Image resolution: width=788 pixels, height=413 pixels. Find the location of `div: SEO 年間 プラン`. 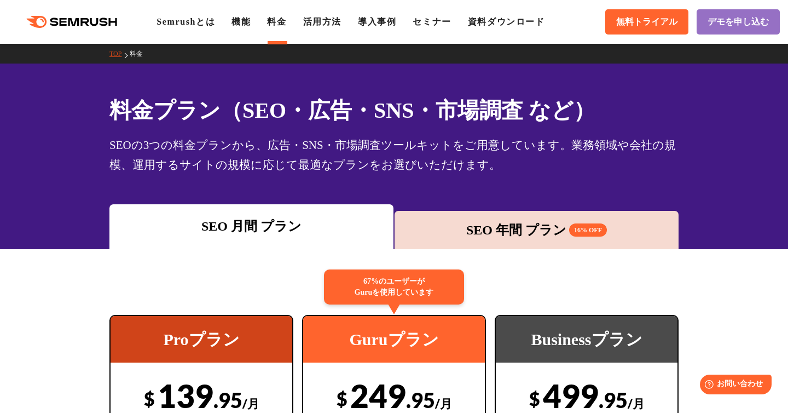

div: SEO 年間 プラン is located at coordinates (536, 230).